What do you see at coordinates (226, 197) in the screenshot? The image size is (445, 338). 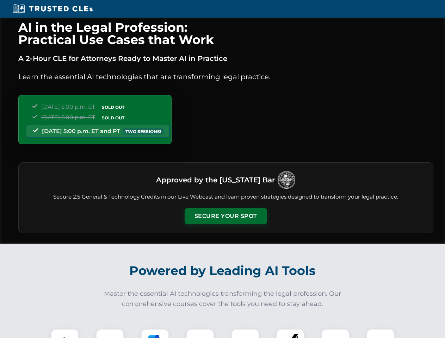 I see `p: Secure 2.5 General & Technology Credits in our Live Webcast and learn proven strategies designed ...` at bounding box center [226, 197].